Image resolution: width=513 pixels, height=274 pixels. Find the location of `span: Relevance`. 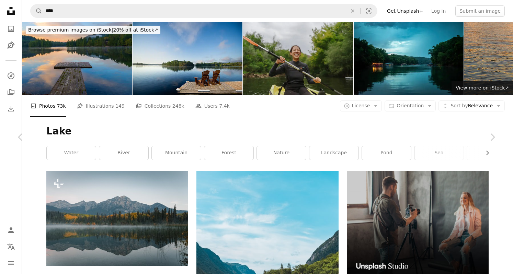

span: Relevance is located at coordinates (472, 106).